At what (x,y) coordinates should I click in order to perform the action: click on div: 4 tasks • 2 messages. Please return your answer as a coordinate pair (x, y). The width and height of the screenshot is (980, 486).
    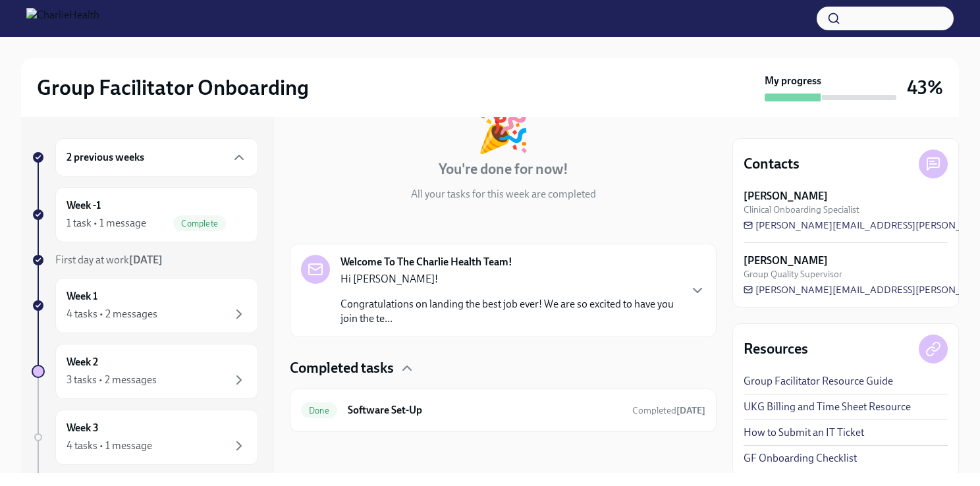
    Looking at the image, I should click on (112, 314).